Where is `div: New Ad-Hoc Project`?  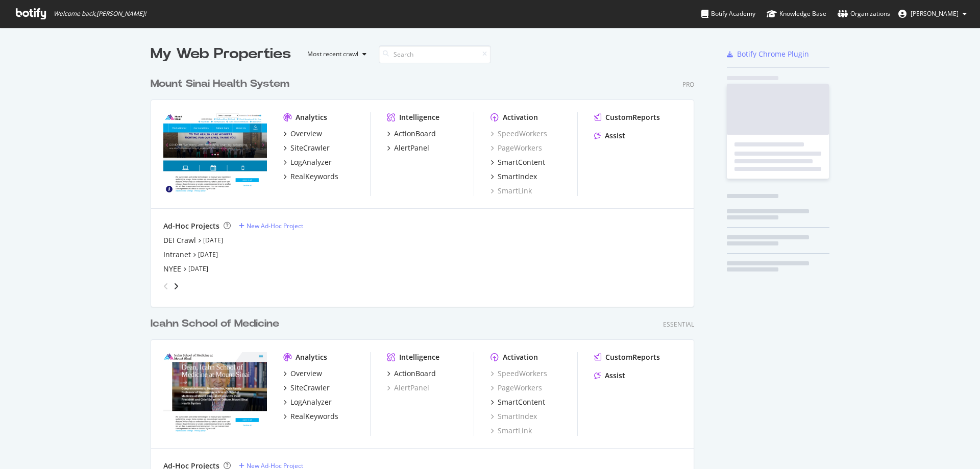 div: New Ad-Hoc Project is located at coordinates (275, 225).